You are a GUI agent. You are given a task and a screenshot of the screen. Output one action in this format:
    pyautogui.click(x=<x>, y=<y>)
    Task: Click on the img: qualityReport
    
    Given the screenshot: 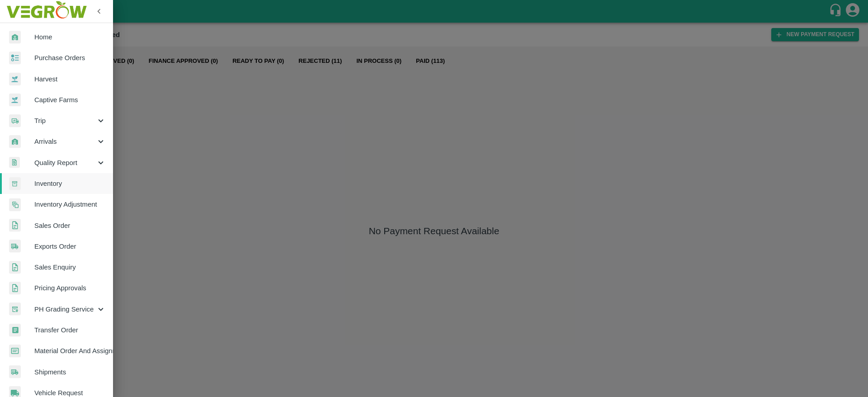 What is the action you would take?
    pyautogui.click(x=14, y=163)
    